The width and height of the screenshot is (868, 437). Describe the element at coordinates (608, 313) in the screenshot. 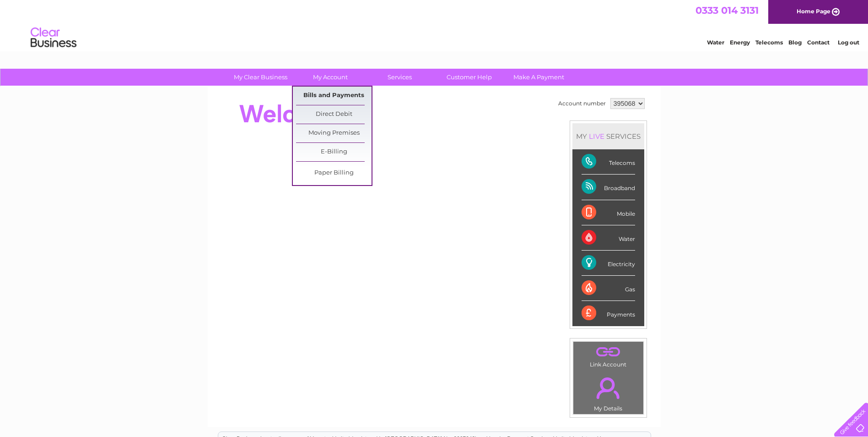

I see `div: Payments` at that location.